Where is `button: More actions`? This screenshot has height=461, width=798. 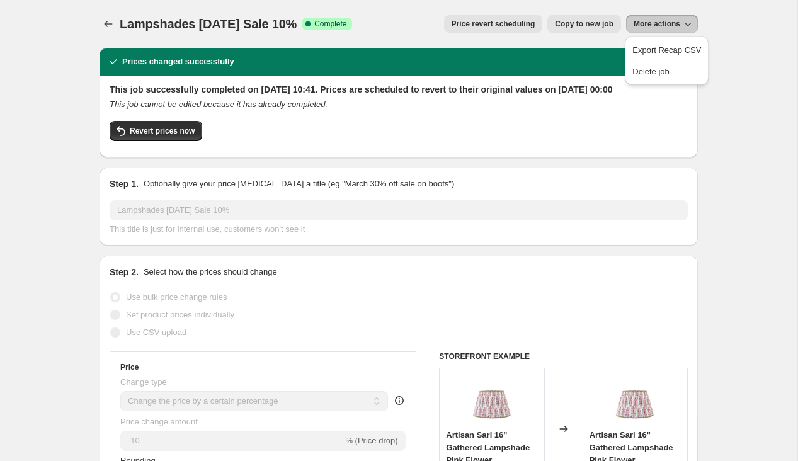 button: More actions is located at coordinates (662, 24).